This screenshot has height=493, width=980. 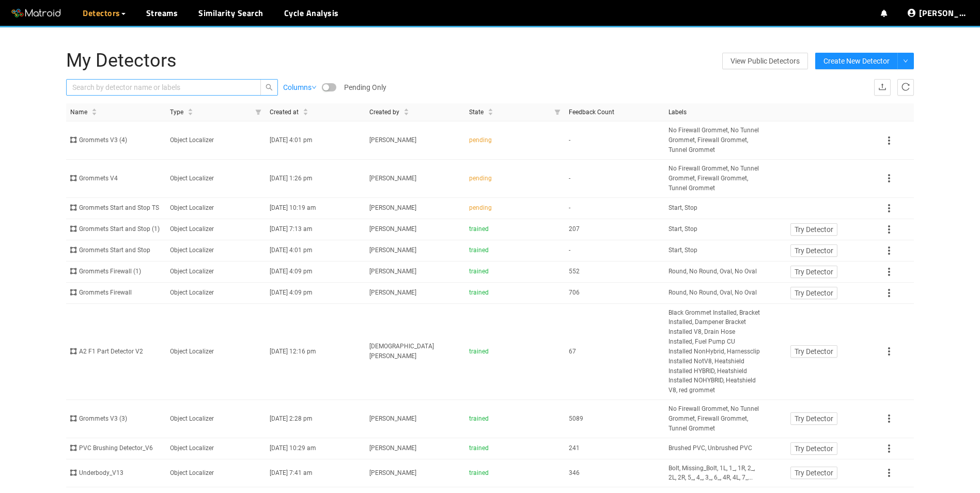 What do you see at coordinates (883, 87) in the screenshot?
I see `button: upload` at bounding box center [883, 87].